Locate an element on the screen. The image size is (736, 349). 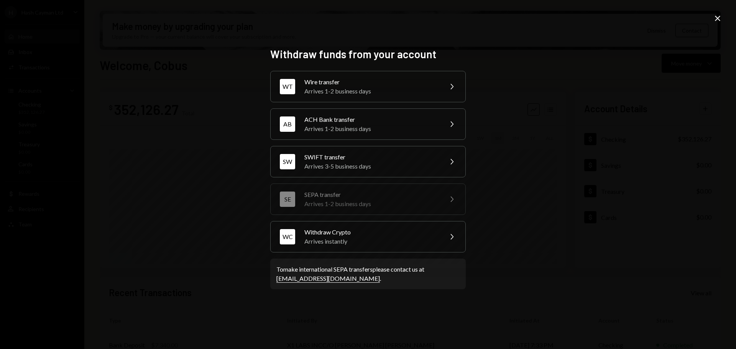
button: SWSWIFT transferArrives 3-5 business days is located at coordinates (368, 162).